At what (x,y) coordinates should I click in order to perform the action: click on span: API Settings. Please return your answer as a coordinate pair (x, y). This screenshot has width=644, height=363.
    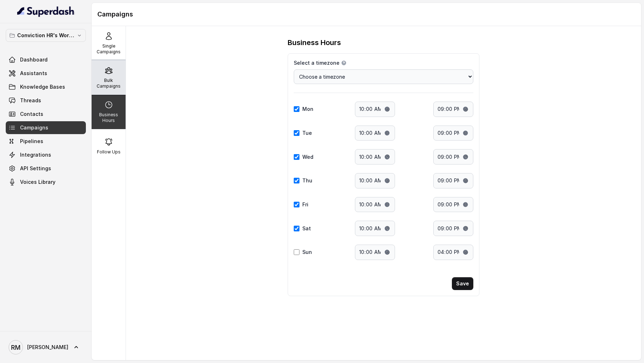
    Looking at the image, I should click on (36, 169).